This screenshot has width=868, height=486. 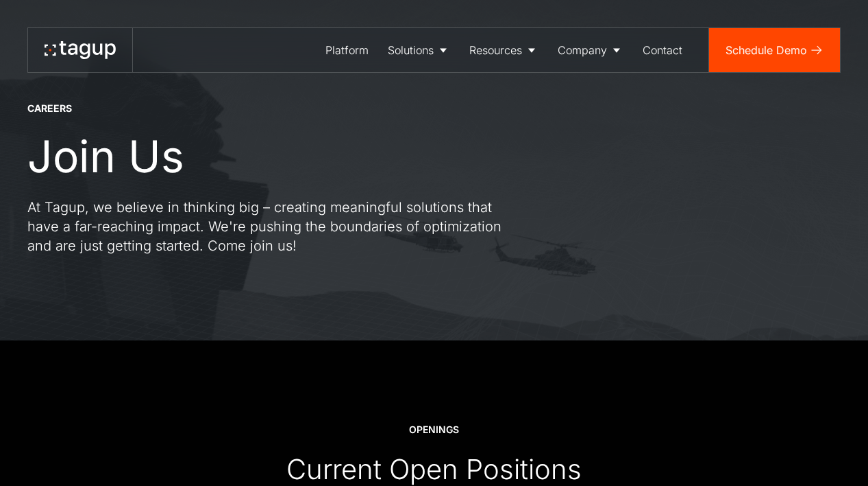 I want to click on div: Platform, so click(x=347, y=50).